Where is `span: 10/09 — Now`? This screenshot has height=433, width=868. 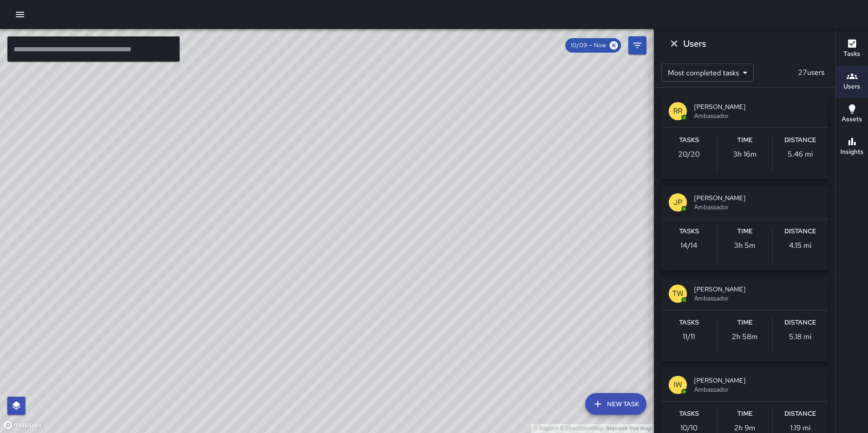
span: 10/09 — Now is located at coordinates (588, 45).